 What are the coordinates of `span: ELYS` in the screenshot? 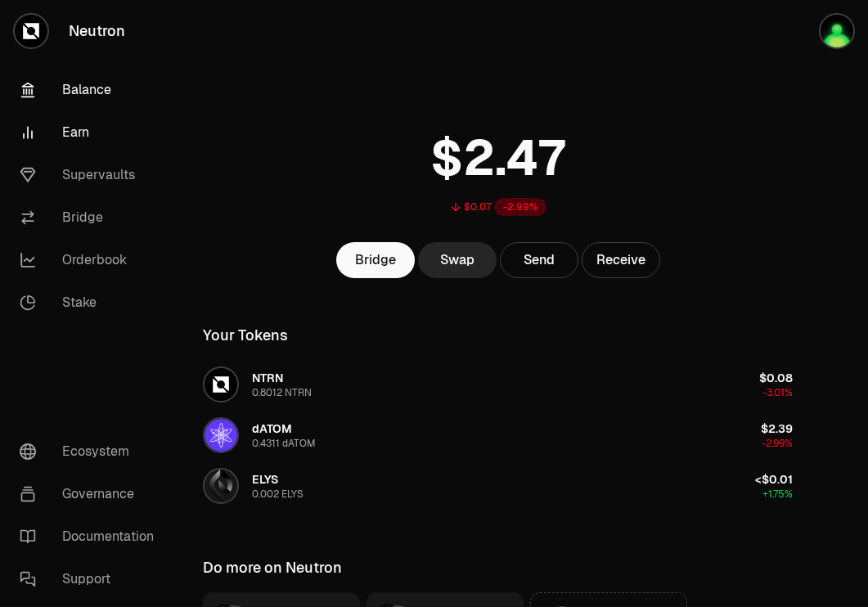 It's located at (265, 479).